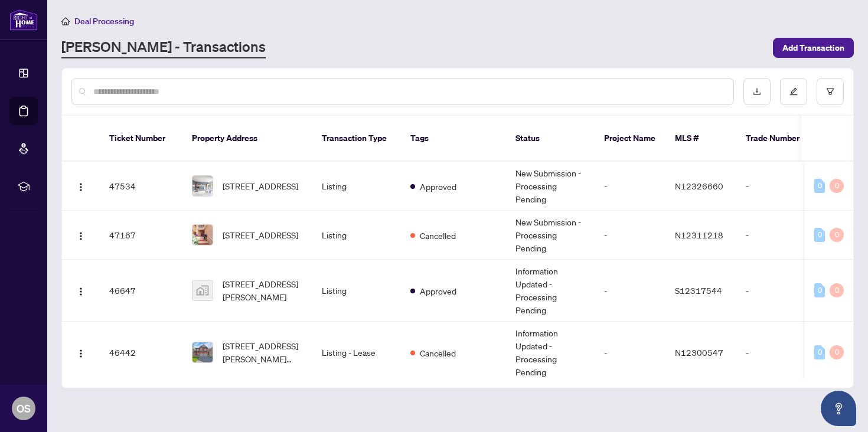 Image resolution: width=868 pixels, height=432 pixels. What do you see at coordinates (23, 19) in the screenshot?
I see `img: logo` at bounding box center [23, 19].